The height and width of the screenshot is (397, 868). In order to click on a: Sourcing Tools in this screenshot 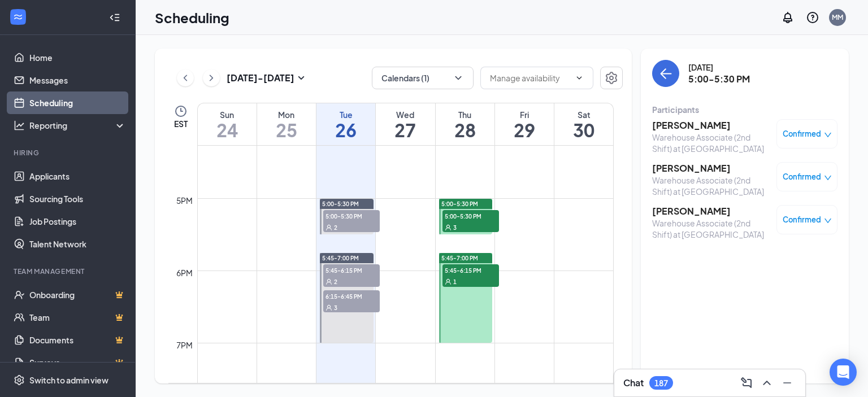, I will do `click(77, 199)`.